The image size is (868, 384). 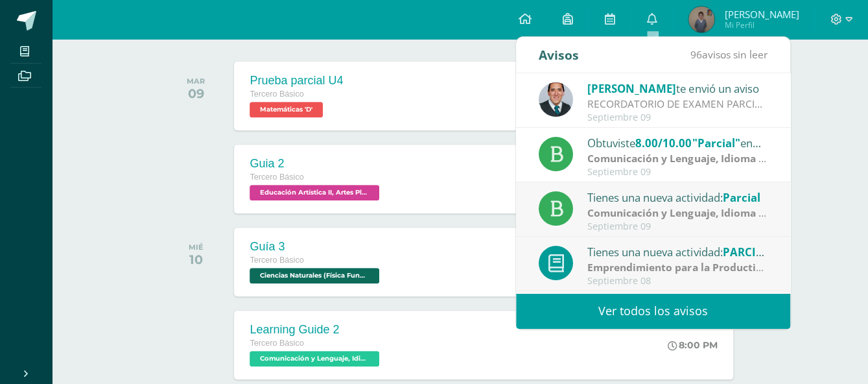 I want to click on div: 09, so click(x=195, y=93).